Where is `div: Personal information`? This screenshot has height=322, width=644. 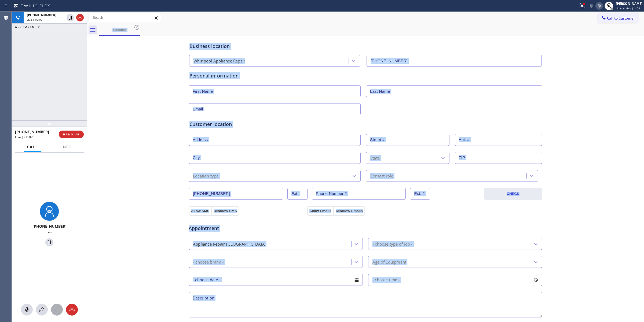 div: Personal information is located at coordinates (365, 76).